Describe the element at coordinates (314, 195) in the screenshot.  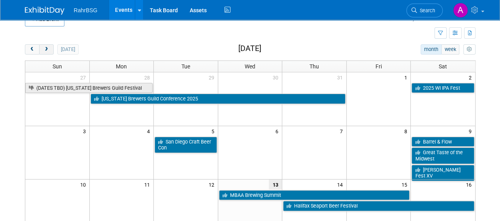
I see `a: MBAA Brewing Summit` at that location.